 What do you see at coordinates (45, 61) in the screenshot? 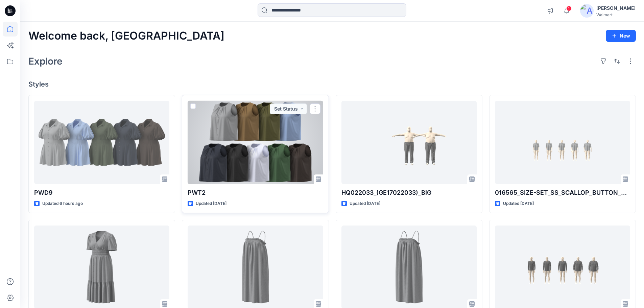
I see `h2: Explore` at bounding box center [45, 61].